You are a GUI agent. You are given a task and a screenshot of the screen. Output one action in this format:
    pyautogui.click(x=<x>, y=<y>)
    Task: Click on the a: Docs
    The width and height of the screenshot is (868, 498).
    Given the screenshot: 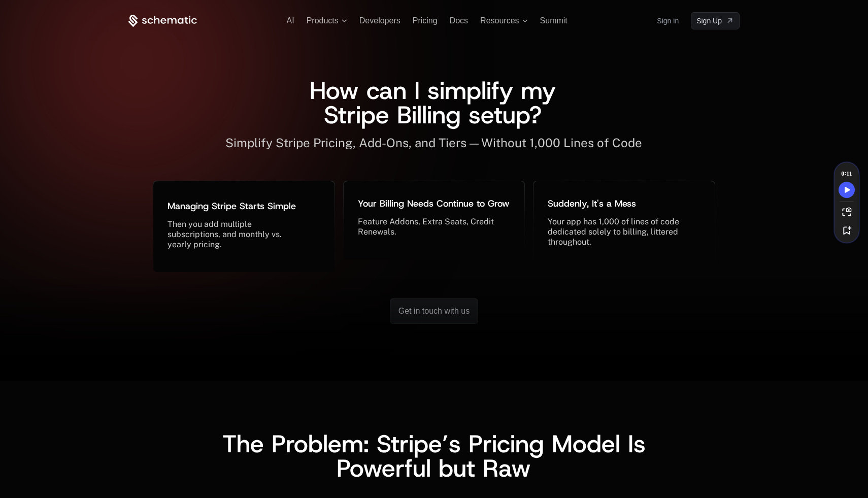 What is the action you would take?
    pyautogui.click(x=459, y=20)
    